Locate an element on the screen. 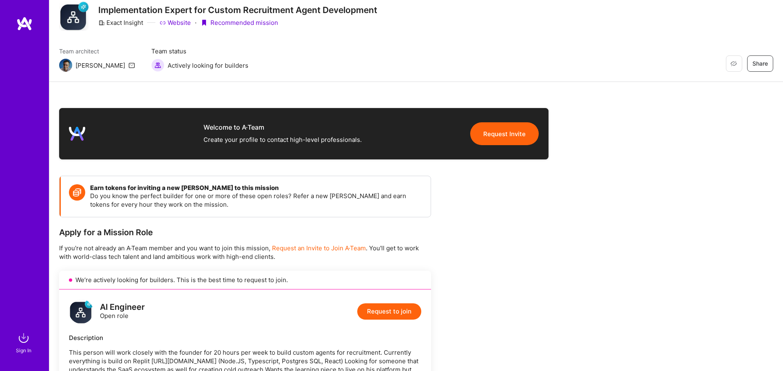 The image size is (783, 371). i: icon EyeClosed is located at coordinates (734, 64).